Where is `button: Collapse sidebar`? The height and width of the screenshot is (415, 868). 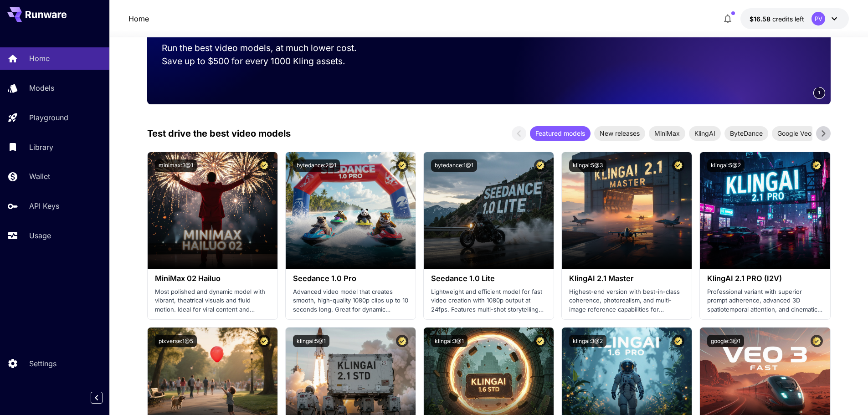
button: Collapse sidebar is located at coordinates (96, 398).